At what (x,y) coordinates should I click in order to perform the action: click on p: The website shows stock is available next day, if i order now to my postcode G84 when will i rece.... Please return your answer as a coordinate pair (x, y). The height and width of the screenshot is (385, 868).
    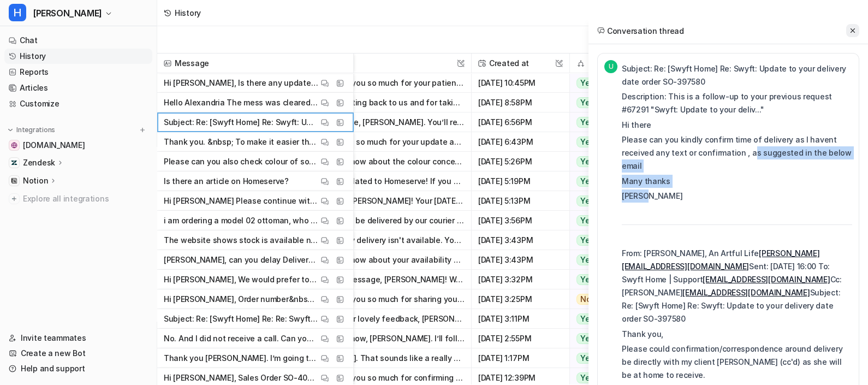
    Looking at the image, I should click on (241, 240).